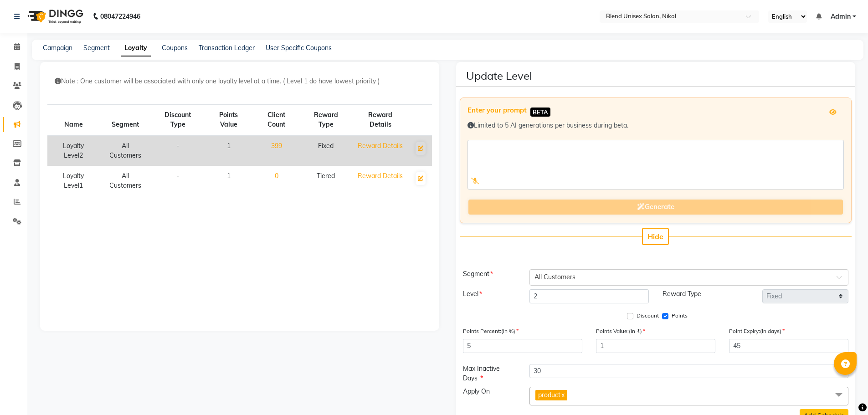 This screenshot has width=868, height=415. Describe the element at coordinates (74, 181) in the screenshot. I see `td: Loyalty Level1` at that location.